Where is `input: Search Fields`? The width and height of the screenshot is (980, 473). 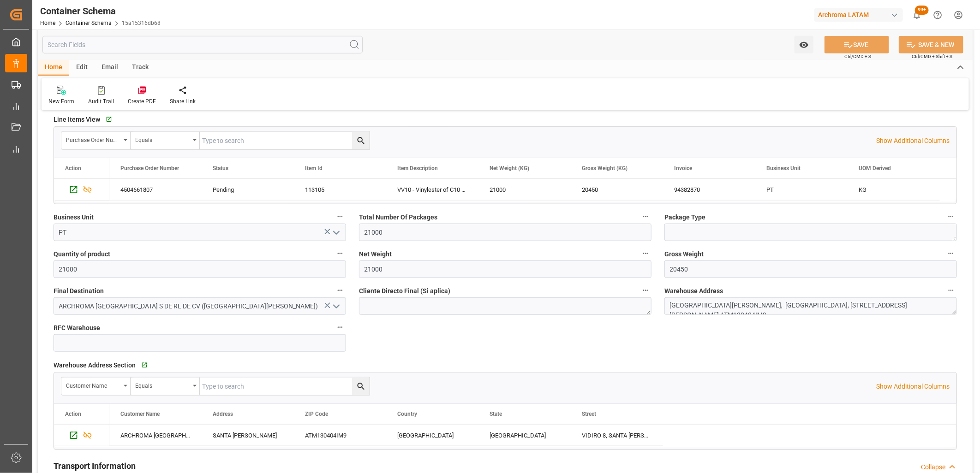
input: Search Fields is located at coordinates (202, 45).